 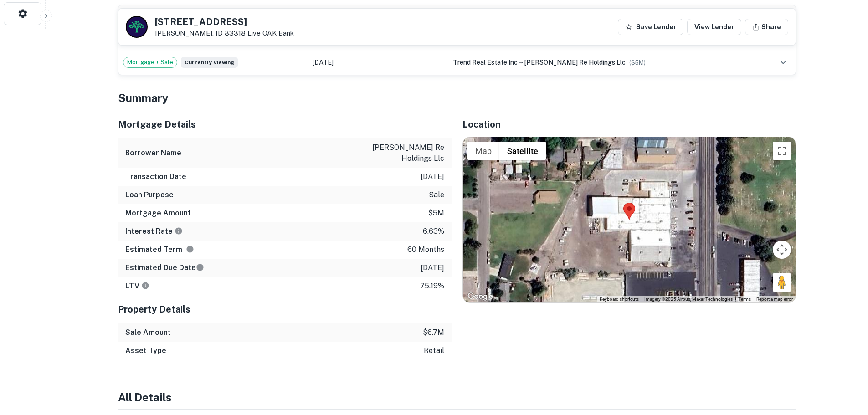 What do you see at coordinates (457, 397) in the screenshot?
I see `h4: All Details` at bounding box center [457, 397].